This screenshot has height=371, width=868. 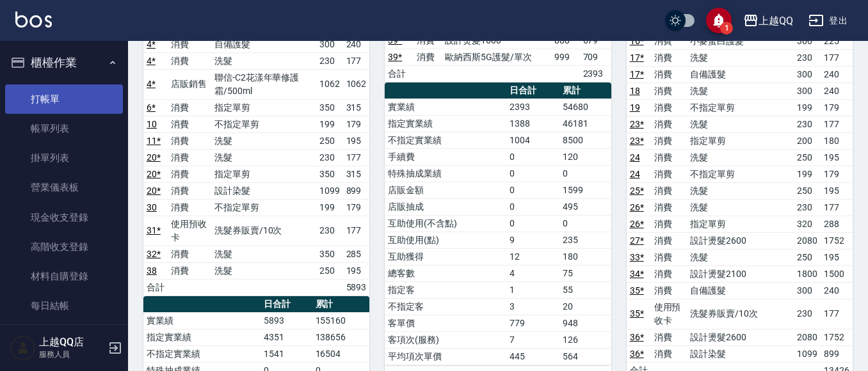 What do you see at coordinates (586, 190) in the screenshot?
I see `td: 1599` at bounding box center [586, 190].